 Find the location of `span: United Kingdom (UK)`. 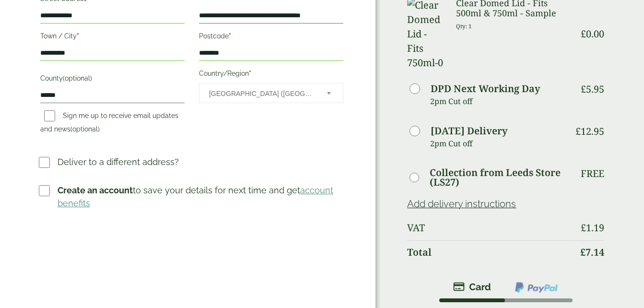

span: United Kingdom (UK) is located at coordinates (261, 93).